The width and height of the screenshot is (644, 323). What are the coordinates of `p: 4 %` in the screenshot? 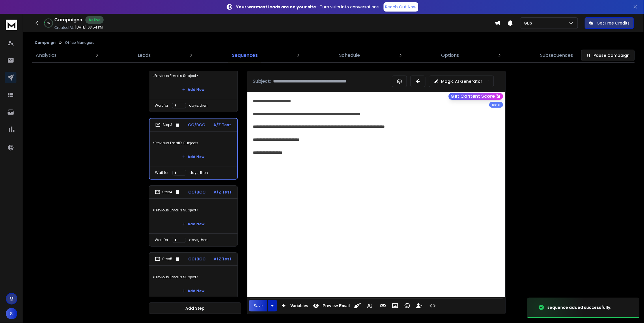 It's located at (49, 23).